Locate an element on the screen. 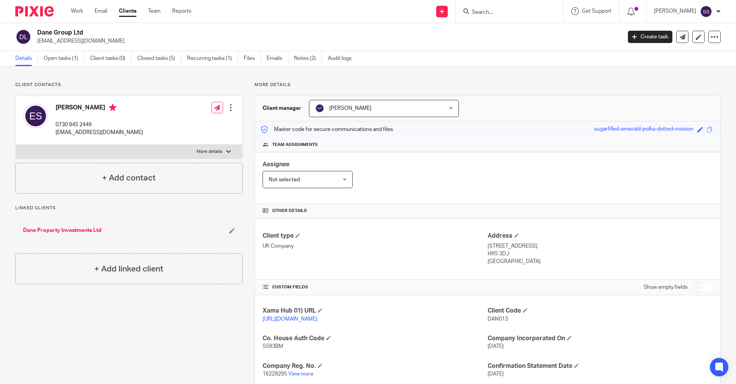 This screenshot has width=736, height=384. a: Recurring tasks (1) is located at coordinates (212, 58).